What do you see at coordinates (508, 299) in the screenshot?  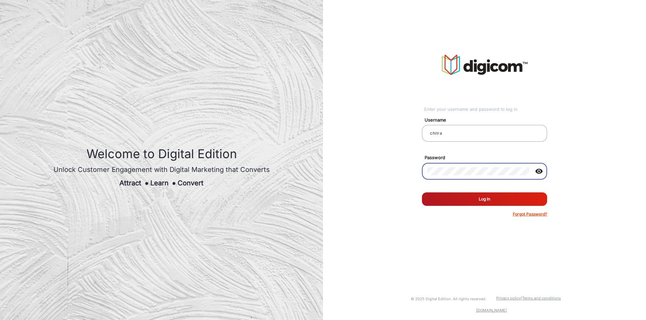 I see `a: Privacy policy` at bounding box center [508, 299].